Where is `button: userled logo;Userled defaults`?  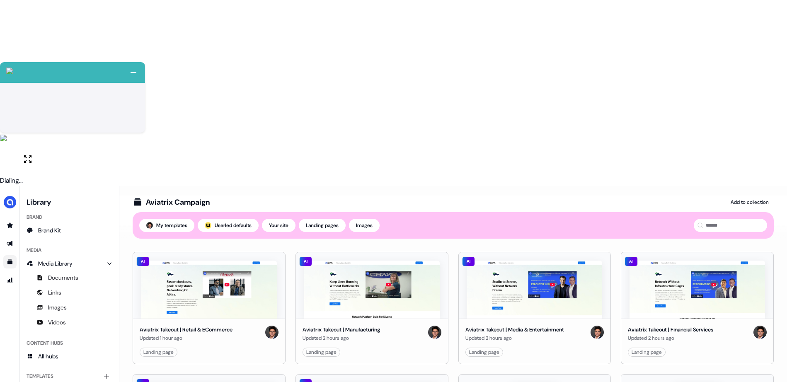 button: userled logo;Userled defaults is located at coordinates (228, 226).